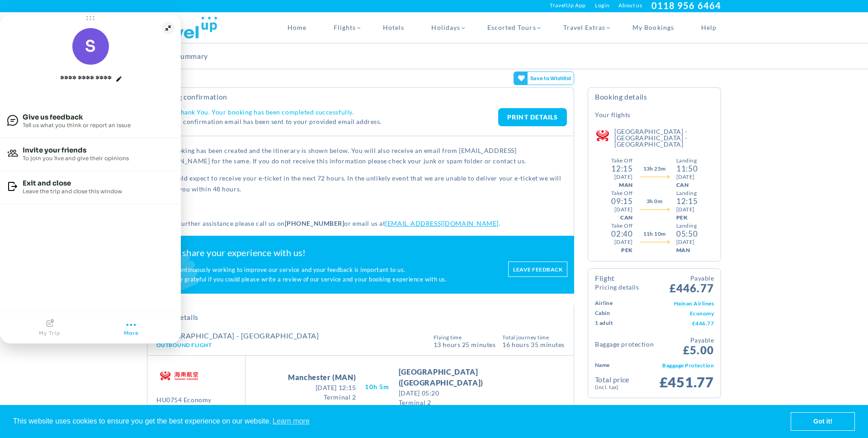  What do you see at coordinates (698, 345) in the screenshot?
I see `span: £5.00` at bounding box center [698, 345].